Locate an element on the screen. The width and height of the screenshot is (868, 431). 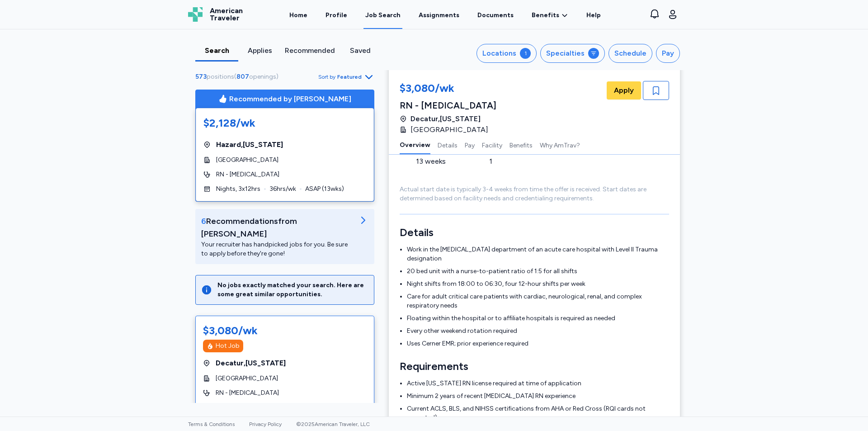
li: Uses Cerner EMR; prior experience required is located at coordinates (538, 344).